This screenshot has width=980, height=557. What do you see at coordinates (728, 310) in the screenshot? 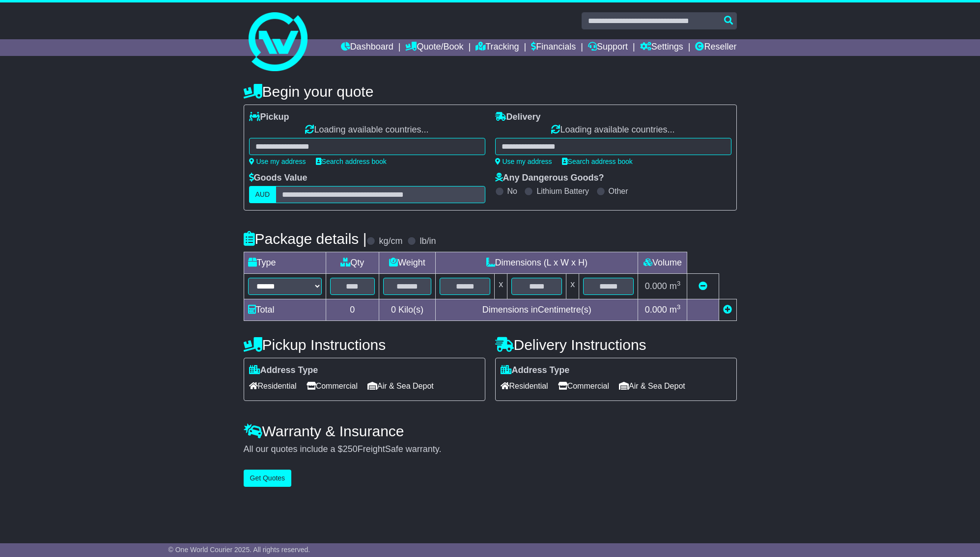
I see `a: Add new item` at bounding box center [728, 310].